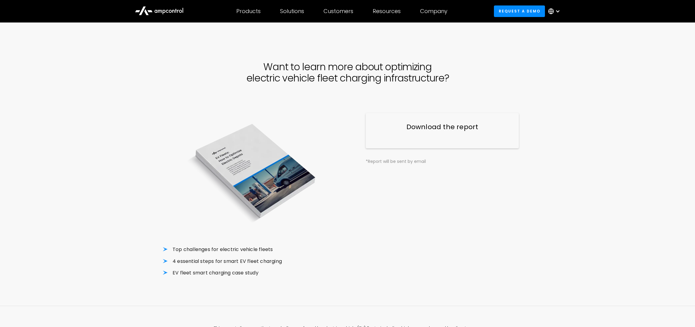 This screenshot has width=695, height=327. I want to click on li: Top challenges for electric vehicle fleets, so click(253, 249).